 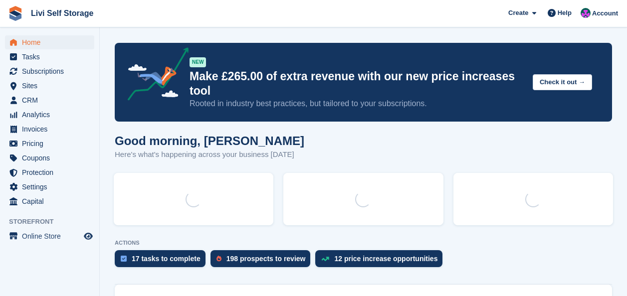 What do you see at coordinates (562, 82) in the screenshot?
I see `button: Check it out →` at bounding box center [562, 82].